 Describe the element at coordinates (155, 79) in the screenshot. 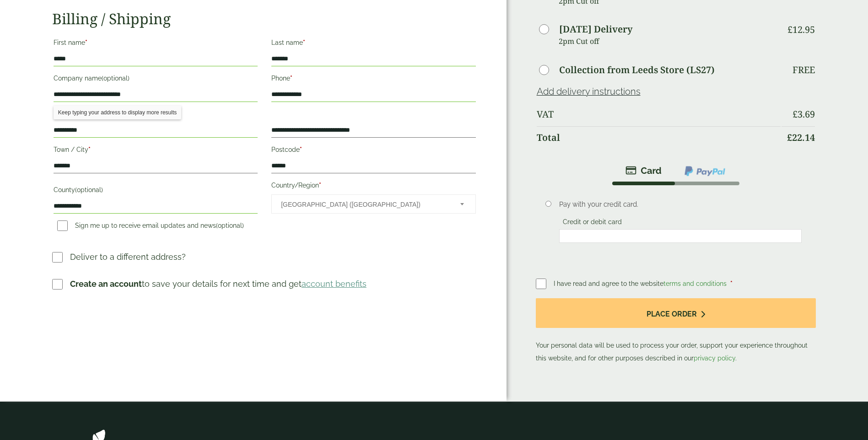

I see `label: Company name` at that location.